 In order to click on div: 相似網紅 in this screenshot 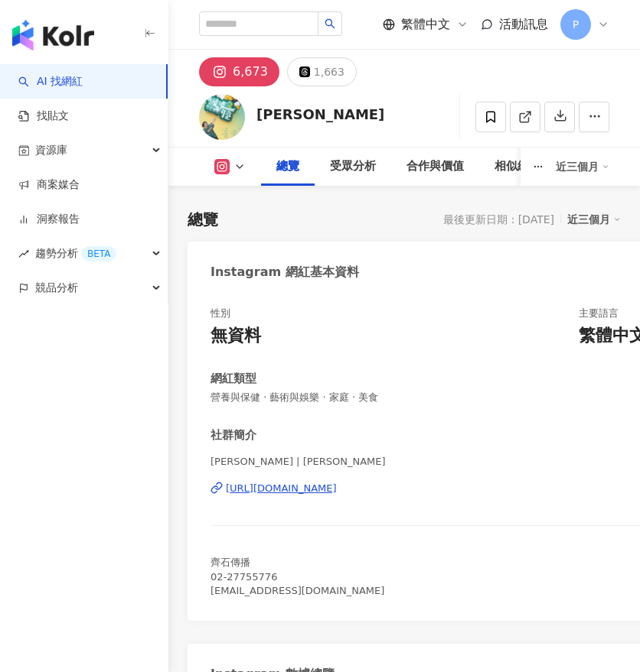, I will do `click(517, 166)`.